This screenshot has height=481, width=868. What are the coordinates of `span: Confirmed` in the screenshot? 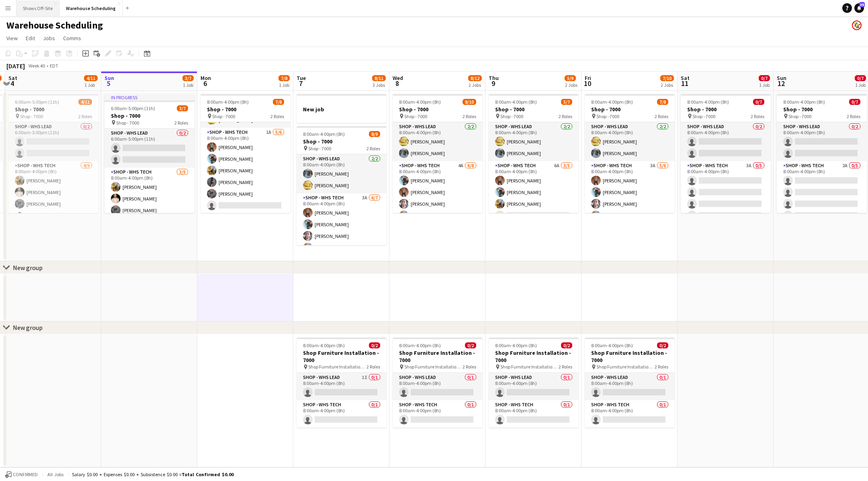 It's located at (25, 475).